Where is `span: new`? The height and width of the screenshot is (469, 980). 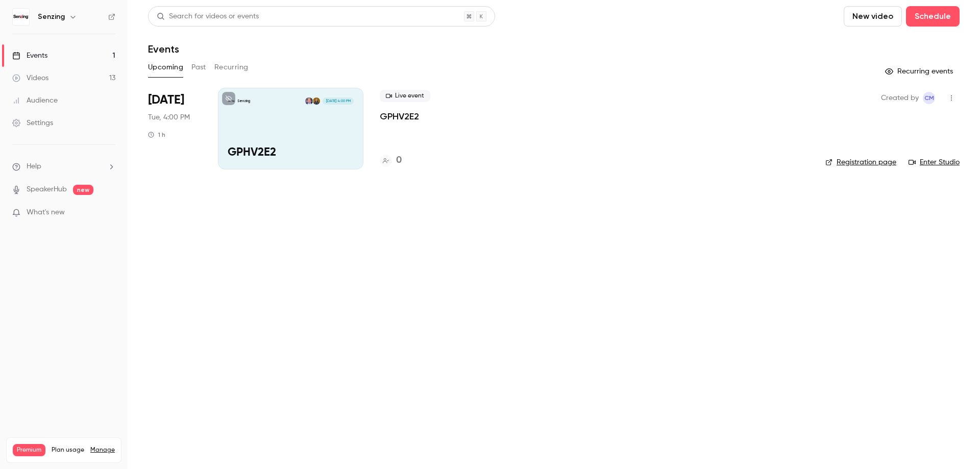
span: new is located at coordinates (83, 190).